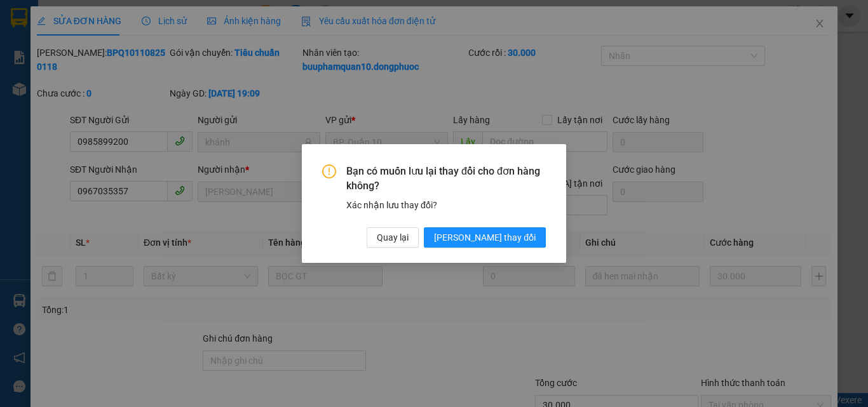 The image size is (868, 407). Describe the element at coordinates (329, 171) in the screenshot. I see `span: exclamation-circle` at that location.